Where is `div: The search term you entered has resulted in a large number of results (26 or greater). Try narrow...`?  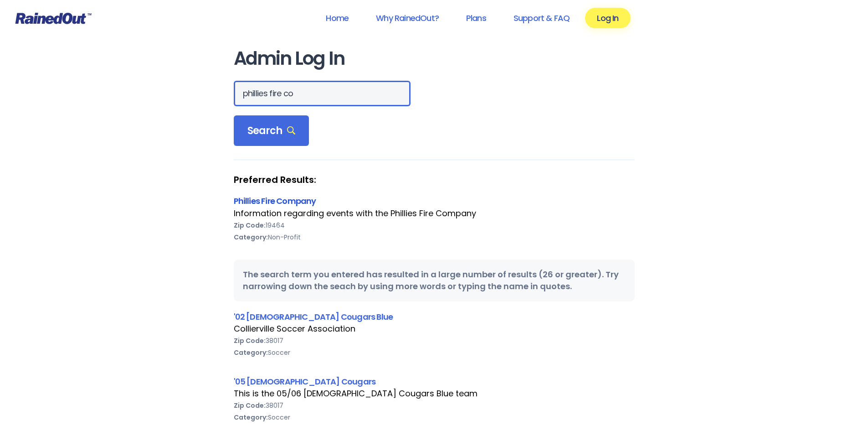 div: The search term you entered has resulted in a large number of results (26 or greater). Try narrow... is located at coordinates (434, 280).